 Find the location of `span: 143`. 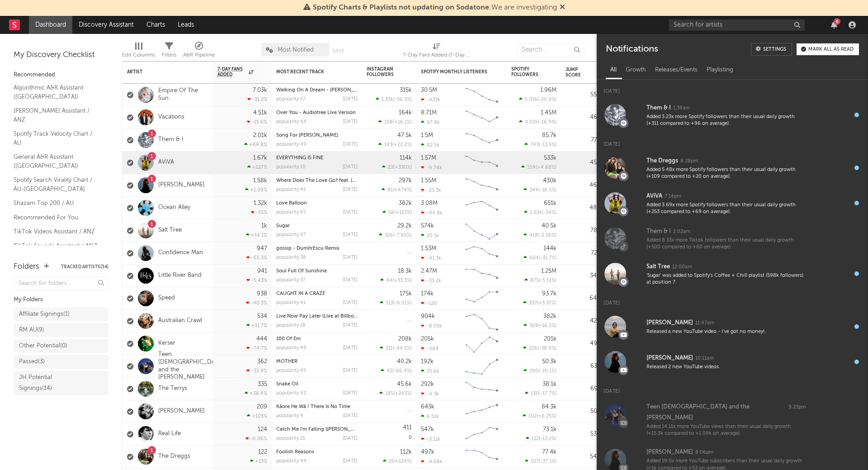

span: 143 is located at coordinates (389, 145).